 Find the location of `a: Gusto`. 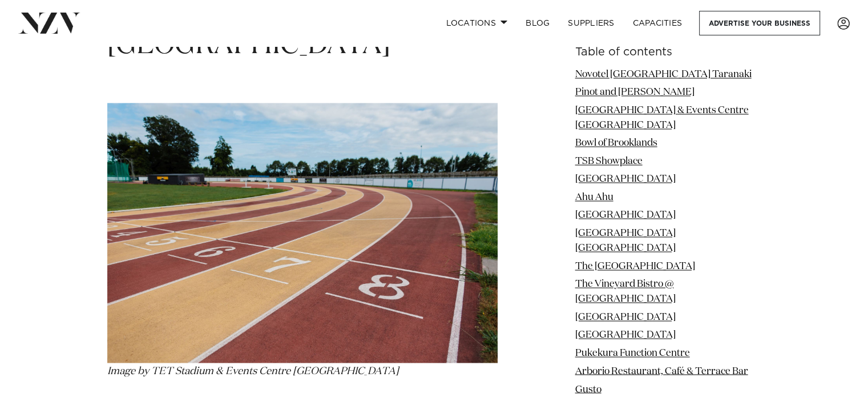

a: Gusto is located at coordinates (588, 389).